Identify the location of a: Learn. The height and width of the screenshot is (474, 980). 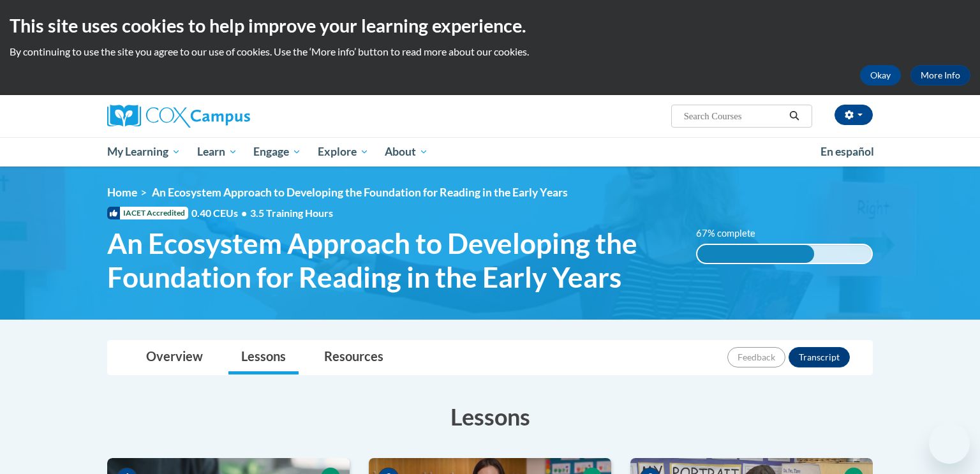
(217, 152).